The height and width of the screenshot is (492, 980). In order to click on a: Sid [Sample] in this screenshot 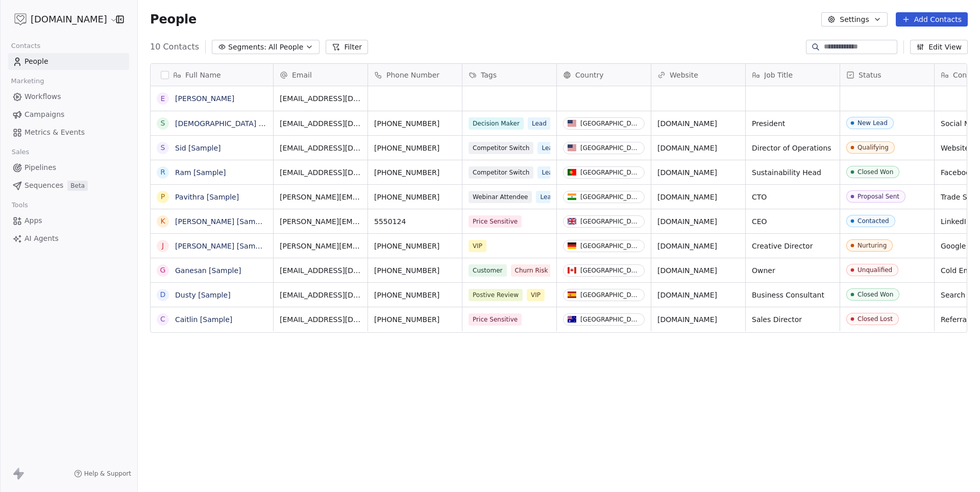, I will do `click(198, 148)`.